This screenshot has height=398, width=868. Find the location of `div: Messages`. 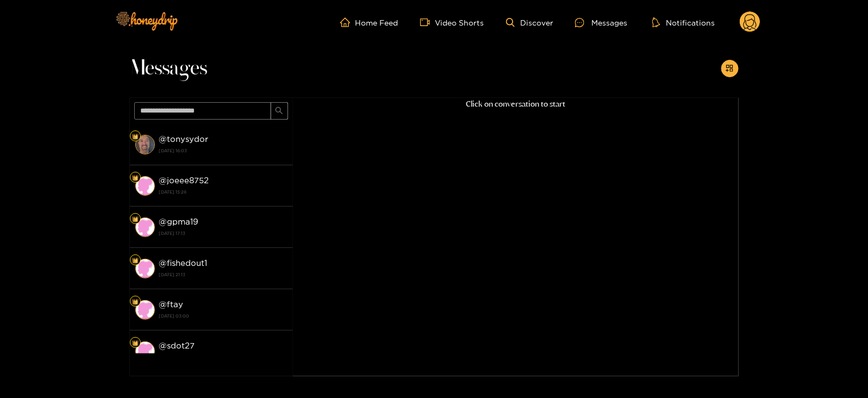

div: Messages is located at coordinates (601, 22).